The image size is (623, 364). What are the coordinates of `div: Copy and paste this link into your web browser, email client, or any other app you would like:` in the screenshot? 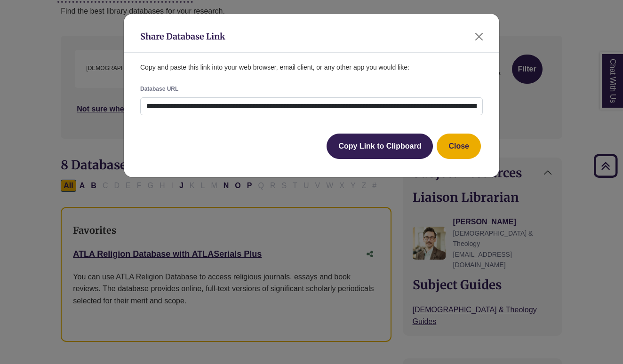 It's located at (311, 92).